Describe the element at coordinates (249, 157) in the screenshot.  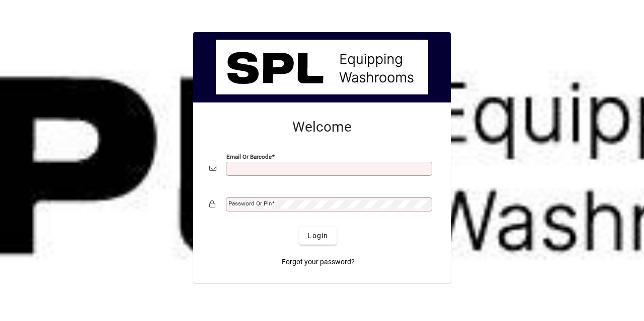
I see `mat-label: Email or Barcode` at that location.